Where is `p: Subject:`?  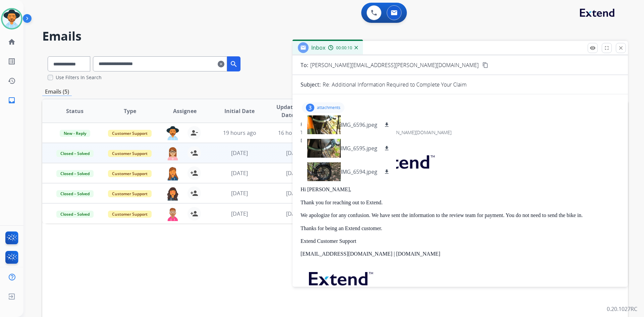
p: Subject: is located at coordinates (310, 85).